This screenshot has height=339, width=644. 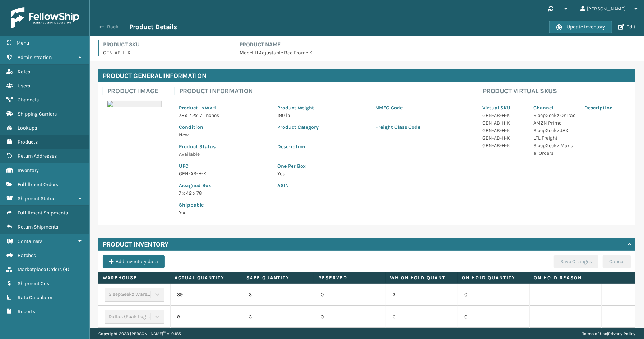 What do you see at coordinates (22, 43) in the screenshot?
I see `span: Menu` at bounding box center [22, 43].